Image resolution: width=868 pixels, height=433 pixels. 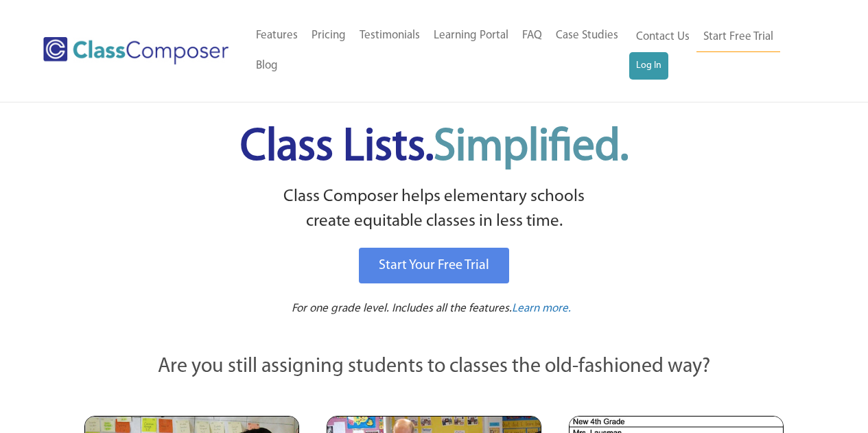 I want to click on span: Class Lists., so click(x=434, y=148).